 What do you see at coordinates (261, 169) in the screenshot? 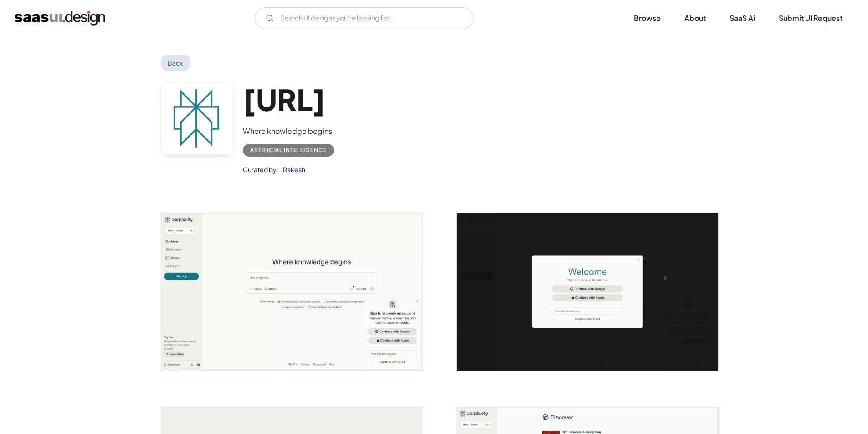
I see `div: Curated by:` at bounding box center [261, 169].